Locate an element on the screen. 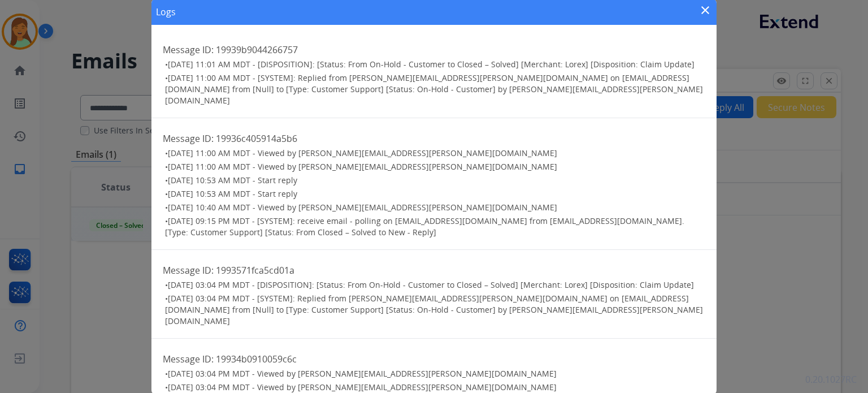  span: 19936c405914a5b6 is located at coordinates (257, 139).